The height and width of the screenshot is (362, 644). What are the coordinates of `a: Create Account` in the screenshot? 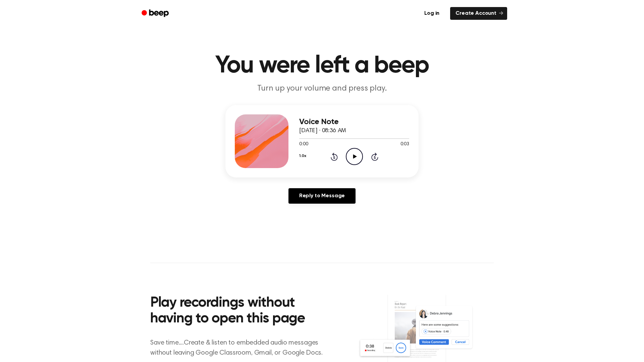 It's located at (479, 13).